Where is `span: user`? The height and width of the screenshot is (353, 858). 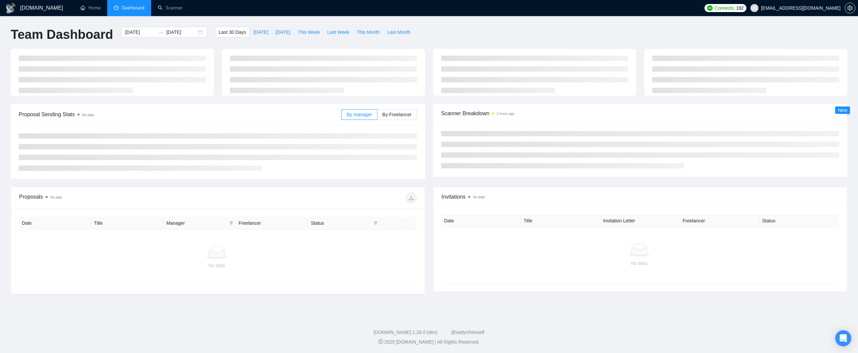 span: user is located at coordinates (755, 8).